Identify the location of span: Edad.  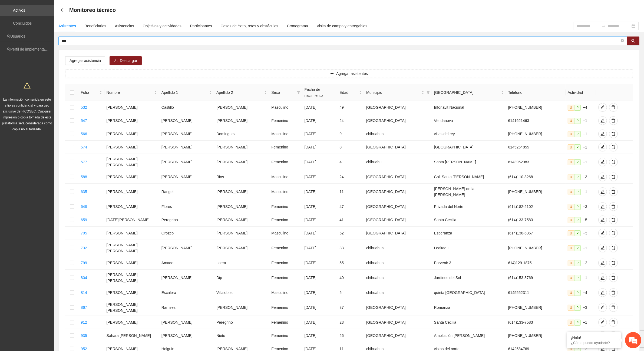
(349, 92).